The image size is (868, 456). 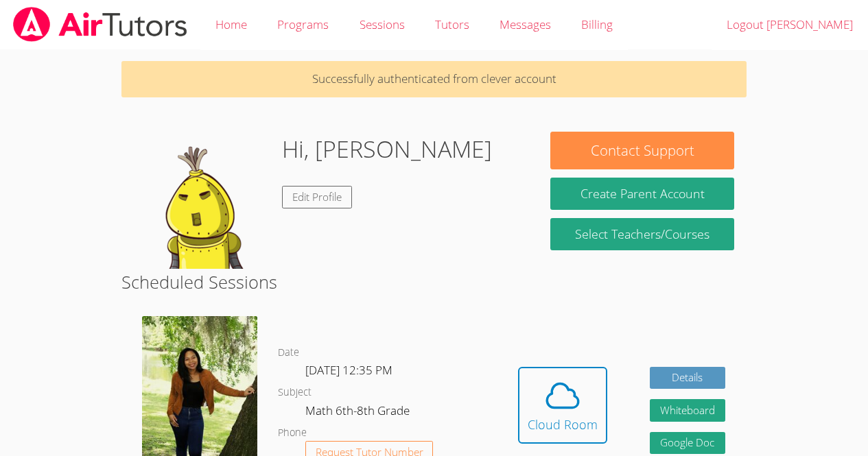 What do you see at coordinates (642, 234) in the screenshot?
I see `a: Select Teachers/Courses` at bounding box center [642, 234].